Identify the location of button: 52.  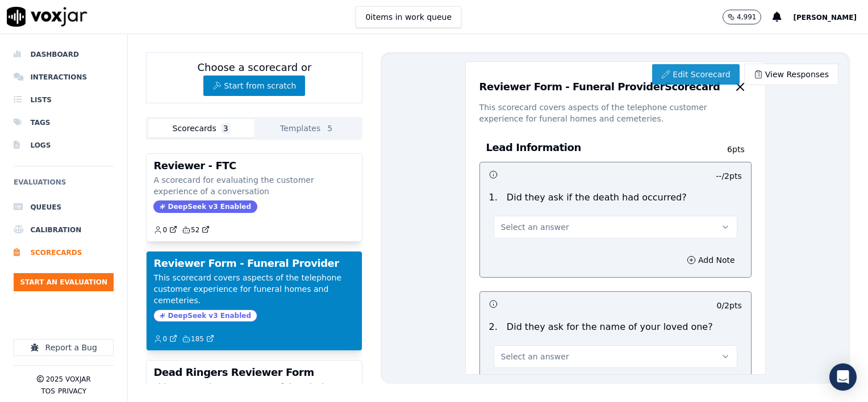
(196, 230).